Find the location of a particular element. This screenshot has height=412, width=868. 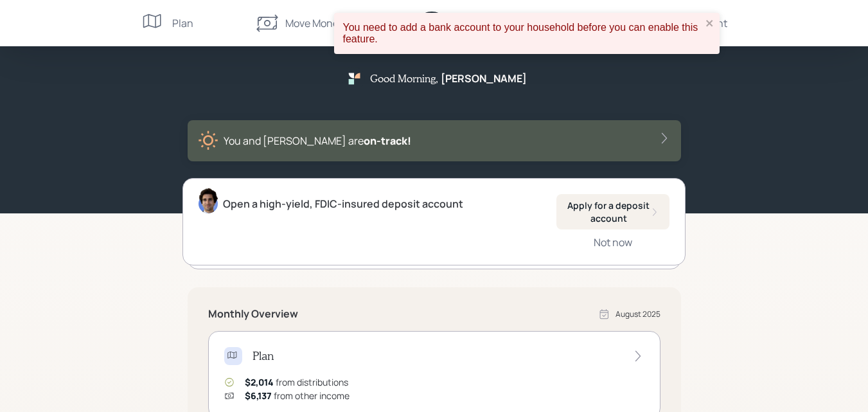

div: Not now is located at coordinates (613, 242).